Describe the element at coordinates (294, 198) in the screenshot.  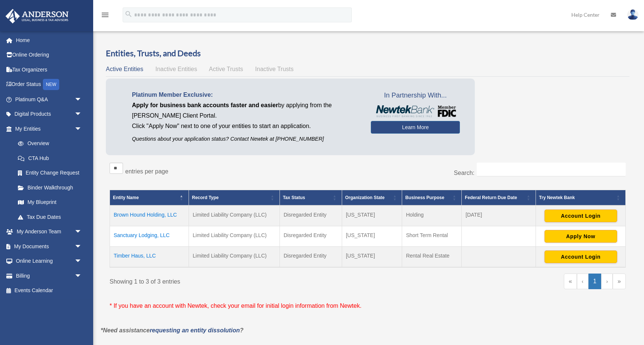
I see `span: Tax Status` at that location.